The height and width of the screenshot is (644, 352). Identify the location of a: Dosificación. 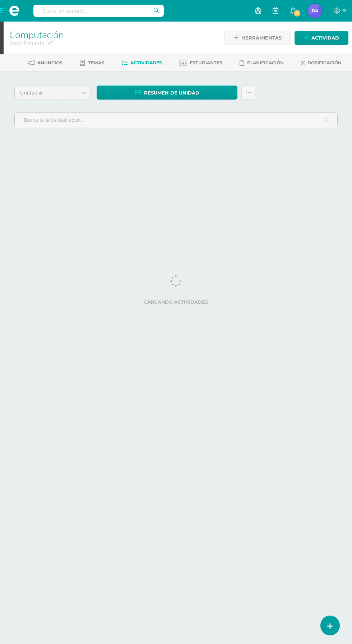
(321, 63).